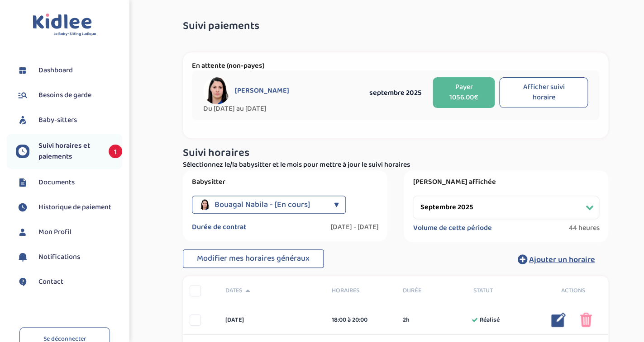 The image size is (644, 342). Describe the element at coordinates (23, 232) in the screenshot. I see `img: profil.svg` at that location.